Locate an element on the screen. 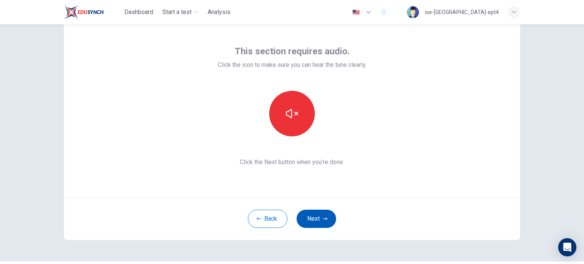 The image size is (584, 264). span: Analysis is located at coordinates (219, 12).